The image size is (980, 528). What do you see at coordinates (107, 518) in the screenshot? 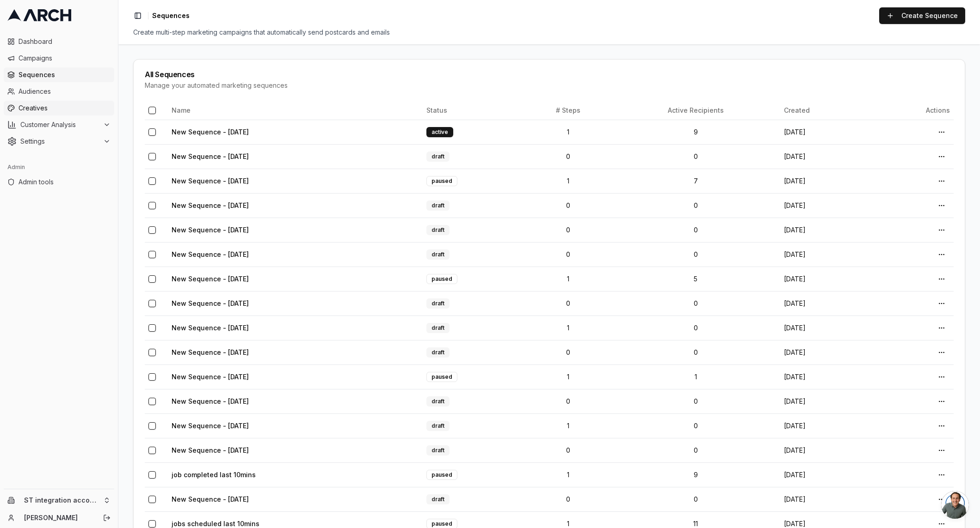
I see `button: Log out` at bounding box center [107, 518].